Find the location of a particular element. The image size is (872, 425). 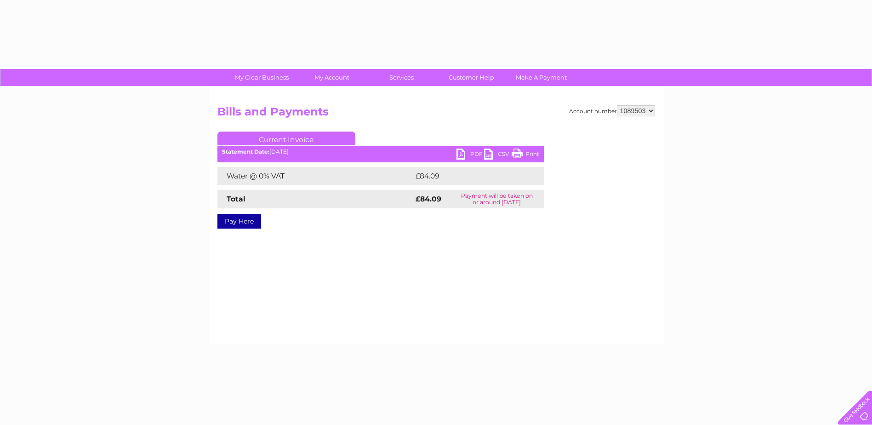

strong: £84.09 is located at coordinates (428, 199).